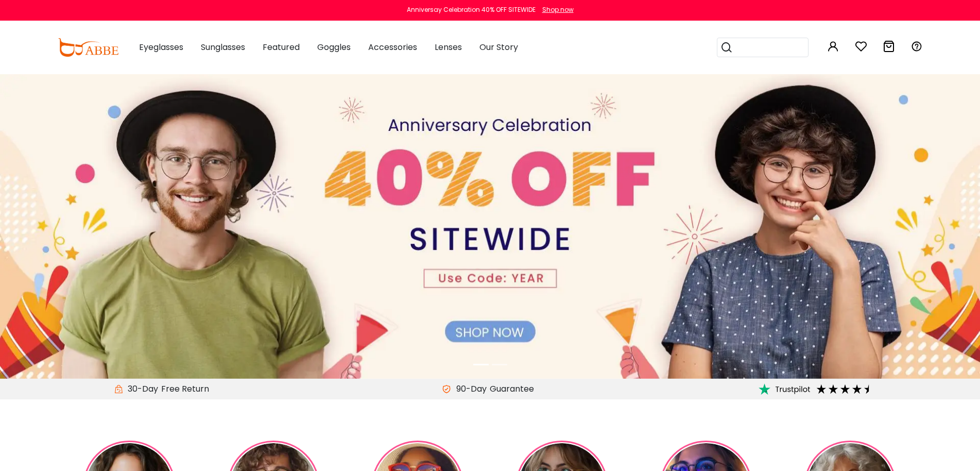  What do you see at coordinates (223, 47) in the screenshot?
I see `span: Sunglasses` at bounding box center [223, 47].